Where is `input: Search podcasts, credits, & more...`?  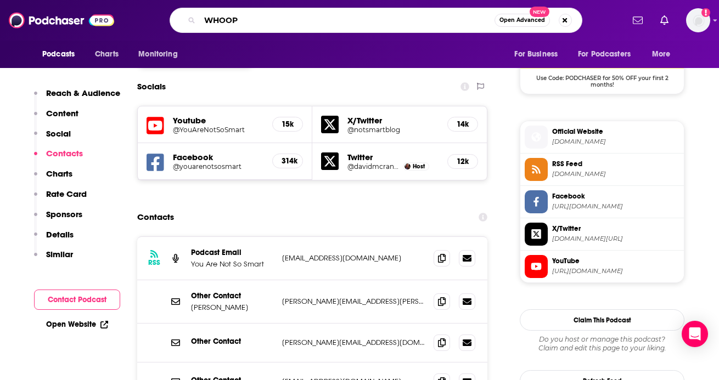 input: Search podcasts, credits, & more... is located at coordinates (347, 20).